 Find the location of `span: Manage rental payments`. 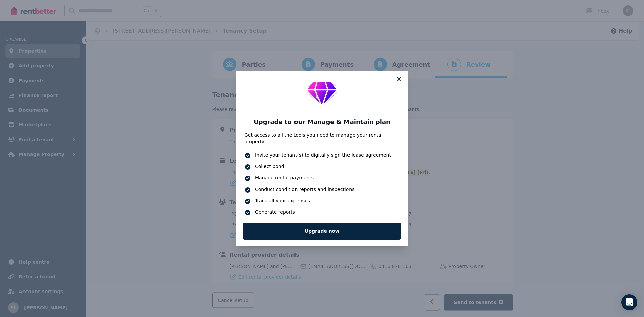

span: Manage rental payments is located at coordinates (327, 178).